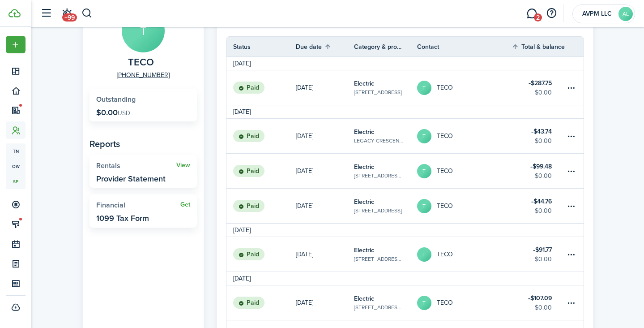 The height and width of the screenshot is (328, 644). Describe the element at coordinates (464, 47) in the screenshot. I see `th: Contact` at that location.